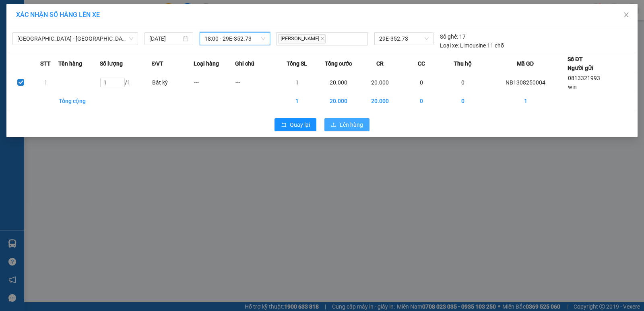 The image size is (644, 311). I want to click on span: Số ghế:, so click(449, 37).